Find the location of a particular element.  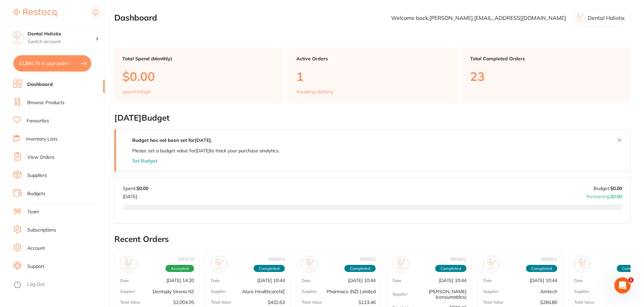

p: # 89962 is located at coordinates (459, 259).